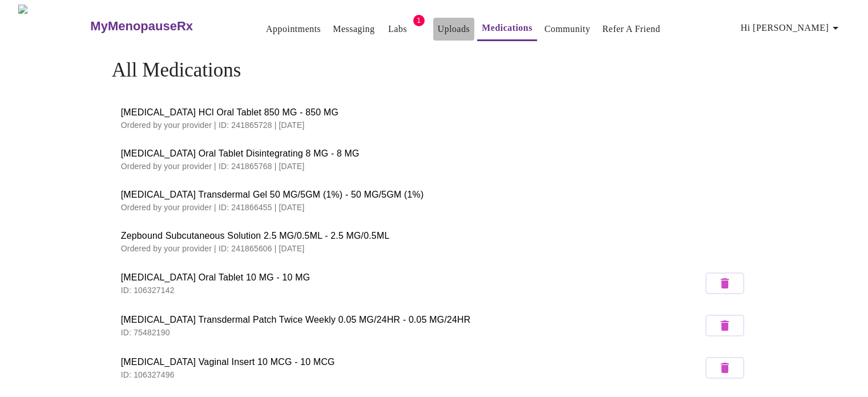 The height and width of the screenshot is (397, 868). I want to click on p: ID: 106327496, so click(412, 375).